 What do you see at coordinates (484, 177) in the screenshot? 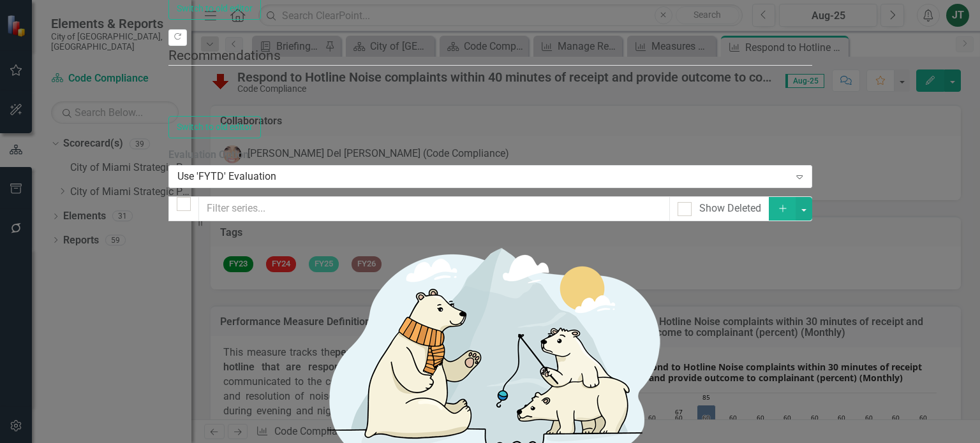
I see `div: Use 'FYTD' Evaluation` at bounding box center [484, 177].